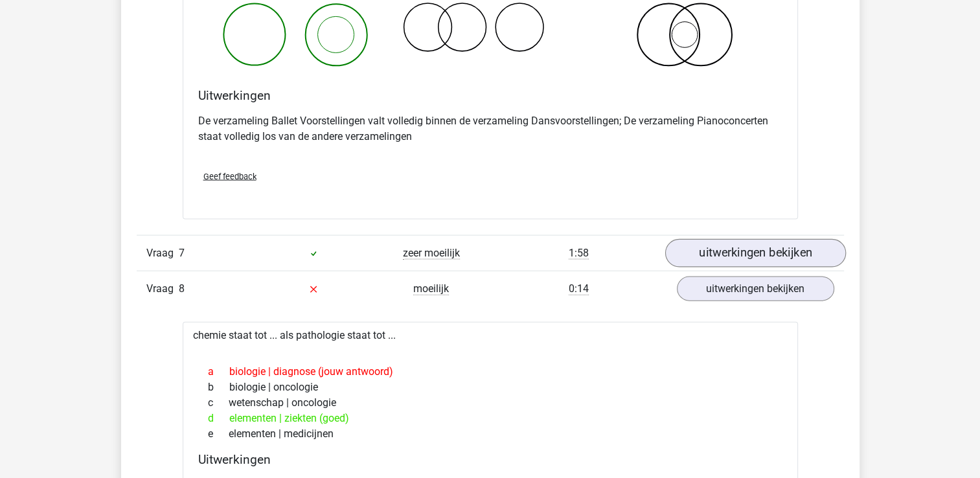 The height and width of the screenshot is (478, 980). Describe the element at coordinates (218, 372) in the screenshot. I see `span: a` at that location.